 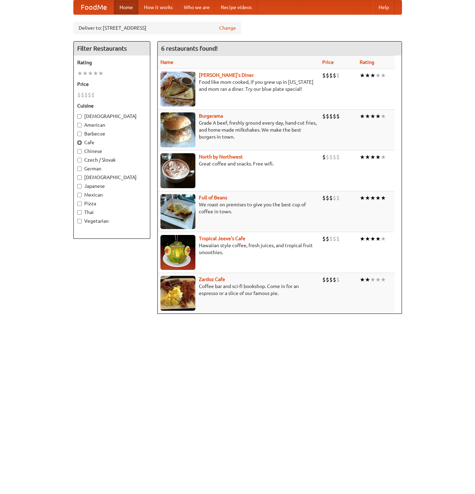 What do you see at coordinates (238, 208) in the screenshot?
I see `p: We roast on premises to give you the best cup of coffee in town.` at bounding box center [238, 208].